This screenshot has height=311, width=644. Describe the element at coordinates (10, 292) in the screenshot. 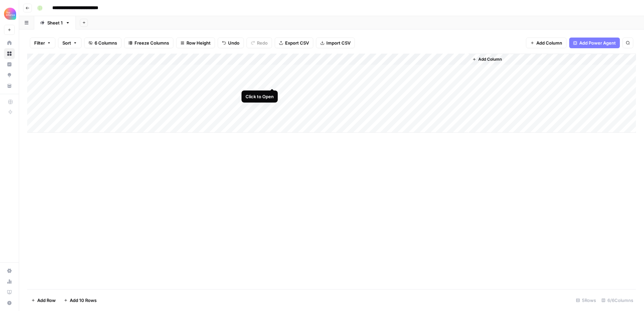

I see `a: Learning Hub` at that location.